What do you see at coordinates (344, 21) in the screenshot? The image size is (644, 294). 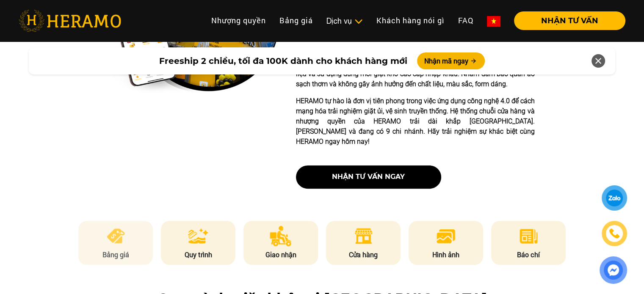 I see `div: Dịch vụ` at bounding box center [344, 21].